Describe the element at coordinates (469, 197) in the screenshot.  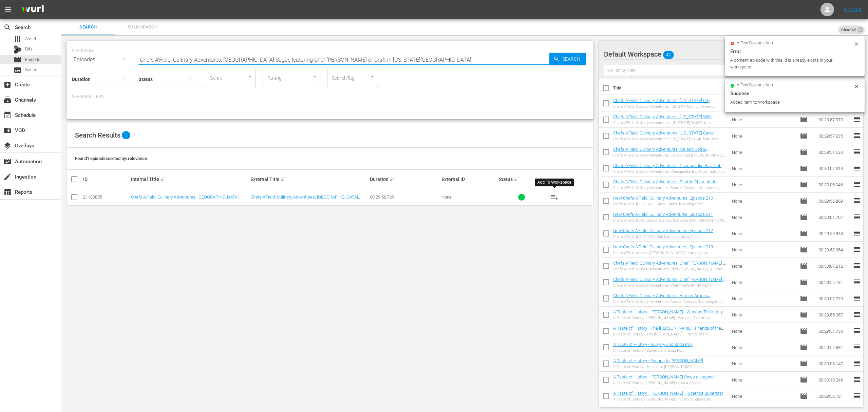
I see `div: None` at that location.